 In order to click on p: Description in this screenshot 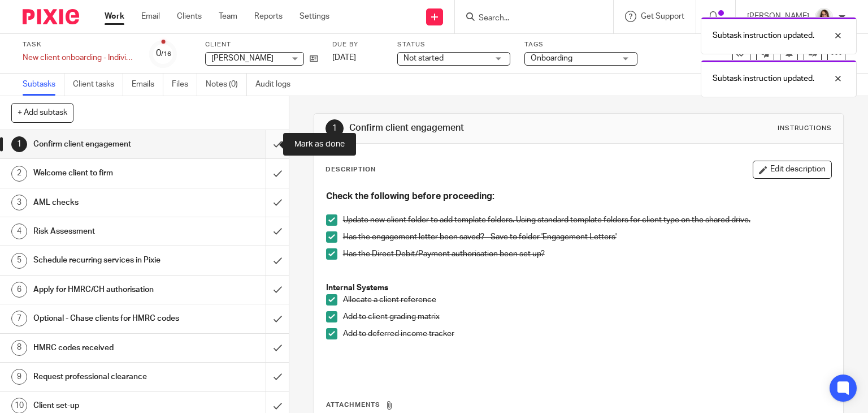, I will do `click(351, 170)`.